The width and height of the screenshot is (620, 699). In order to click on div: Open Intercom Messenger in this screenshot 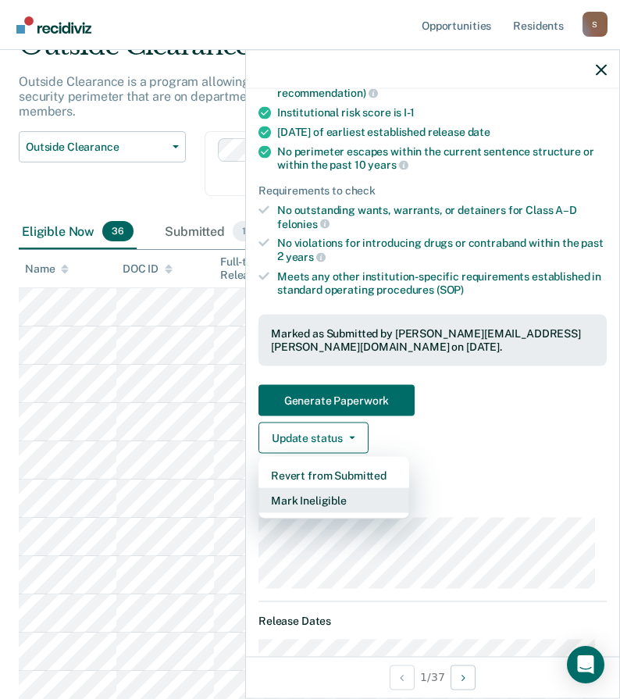, I will do `click(586, 664)`.